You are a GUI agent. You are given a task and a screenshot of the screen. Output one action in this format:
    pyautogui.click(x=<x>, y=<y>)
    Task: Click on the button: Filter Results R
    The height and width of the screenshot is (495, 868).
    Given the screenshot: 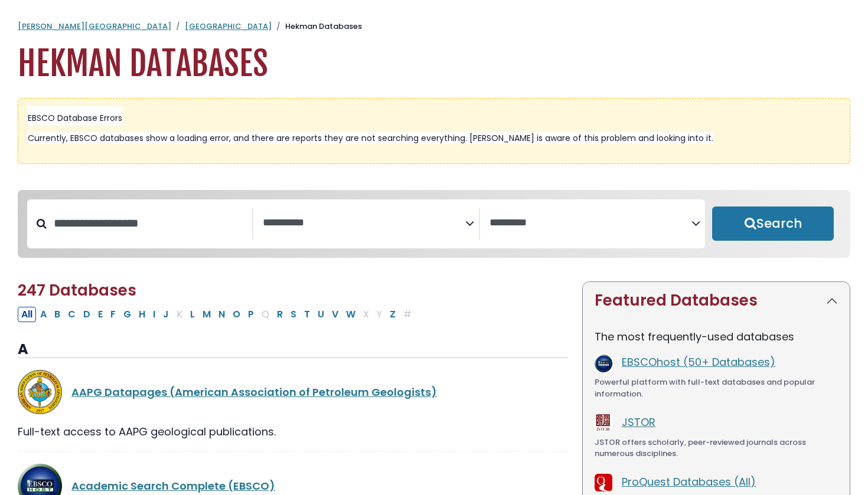 What is the action you would take?
    pyautogui.click(x=280, y=315)
    